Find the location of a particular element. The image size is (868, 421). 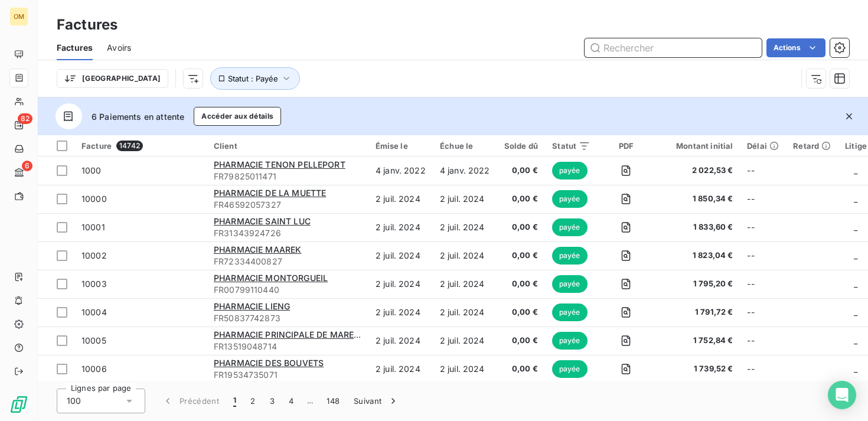

div: Solde dû is located at coordinates (521, 146).